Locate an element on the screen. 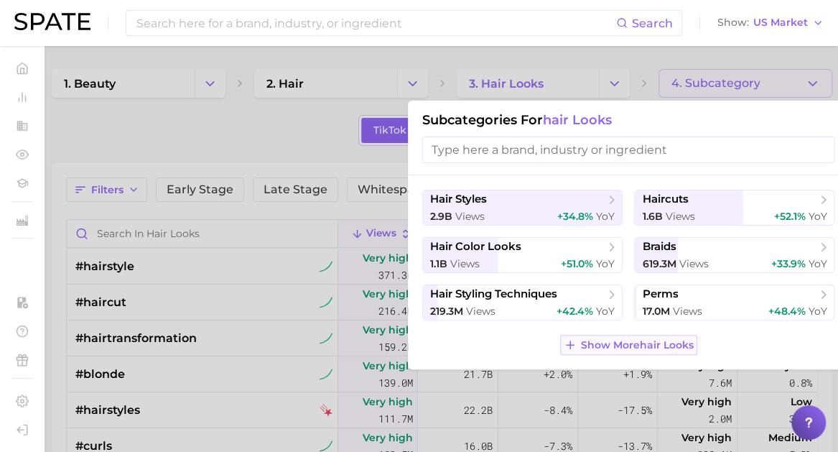 This screenshot has height=452, width=838. span: 619.3m is located at coordinates (658, 263).